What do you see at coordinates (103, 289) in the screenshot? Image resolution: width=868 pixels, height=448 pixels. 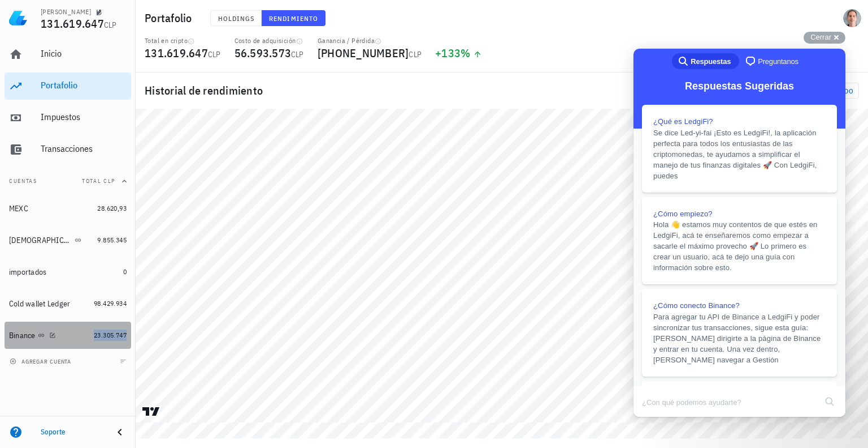 I see `span: Para agregar tu API de Binance a LedgiFi y poder sincronizar tus transacciones, sigue esta guía: ...` at bounding box center [103, 289].